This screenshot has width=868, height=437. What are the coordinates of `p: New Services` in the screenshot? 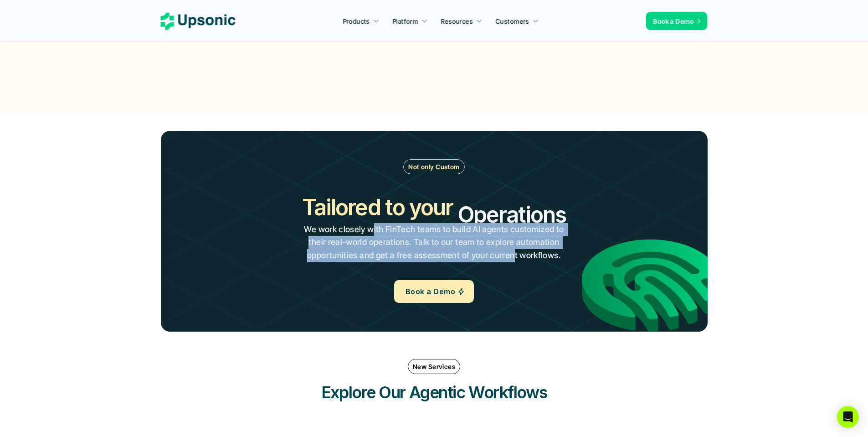 It's located at (434, 366).